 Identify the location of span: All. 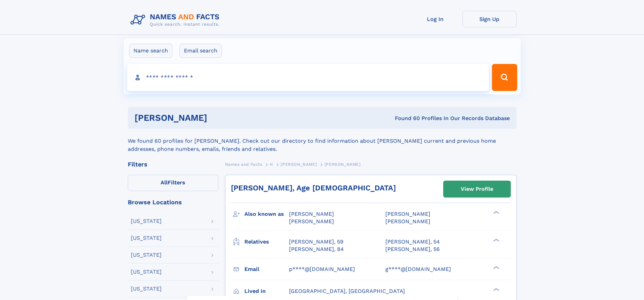
(164, 182).